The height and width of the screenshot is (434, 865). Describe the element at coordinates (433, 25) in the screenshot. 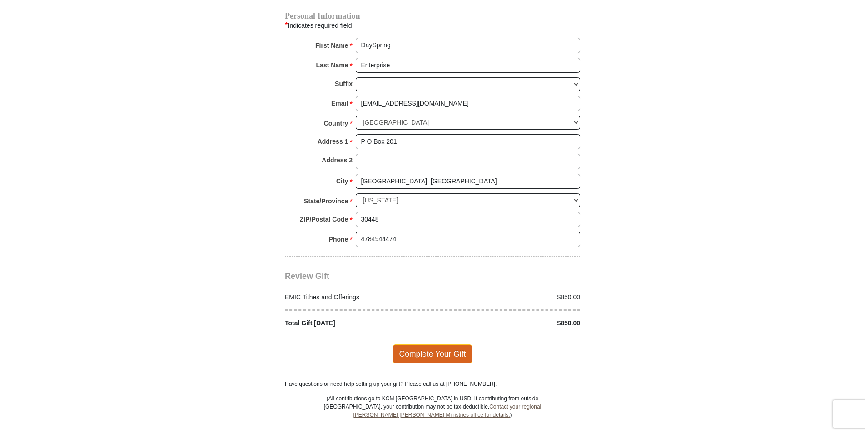

I see `div: Indicates required field` at that location.